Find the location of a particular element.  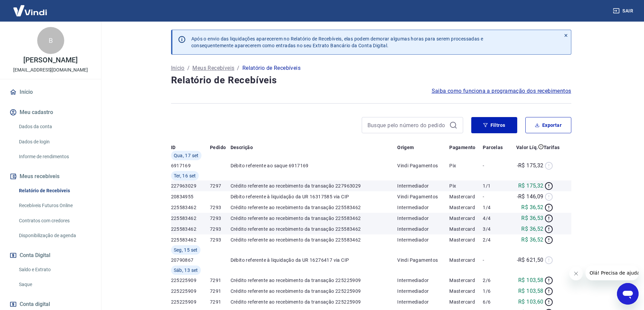

button: Meu cadastro is located at coordinates (50, 113).